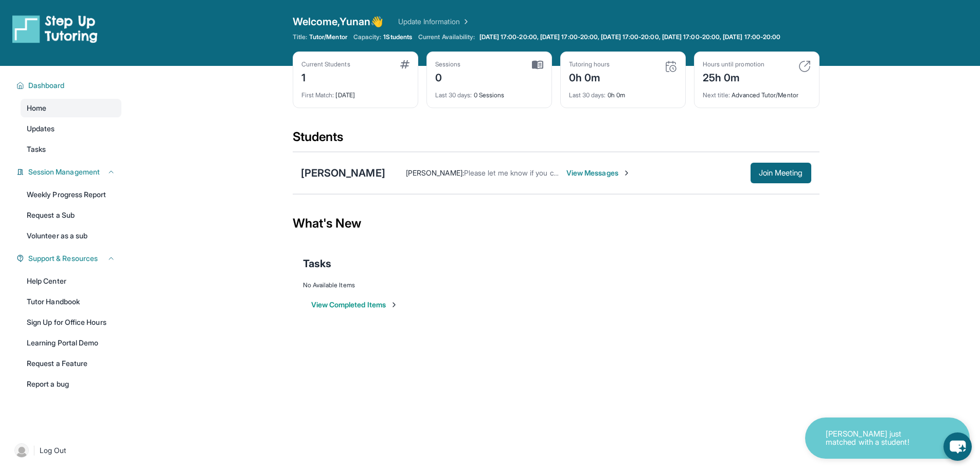 This screenshot has width=980, height=469. What do you see at coordinates (55, 29) in the screenshot?
I see `img: logo` at bounding box center [55, 29].